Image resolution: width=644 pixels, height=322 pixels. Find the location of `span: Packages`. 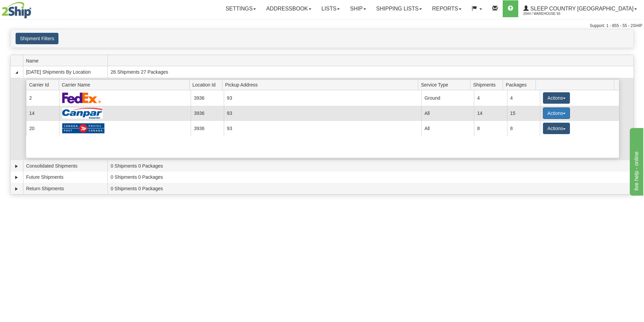

span: Packages is located at coordinates (521, 84).